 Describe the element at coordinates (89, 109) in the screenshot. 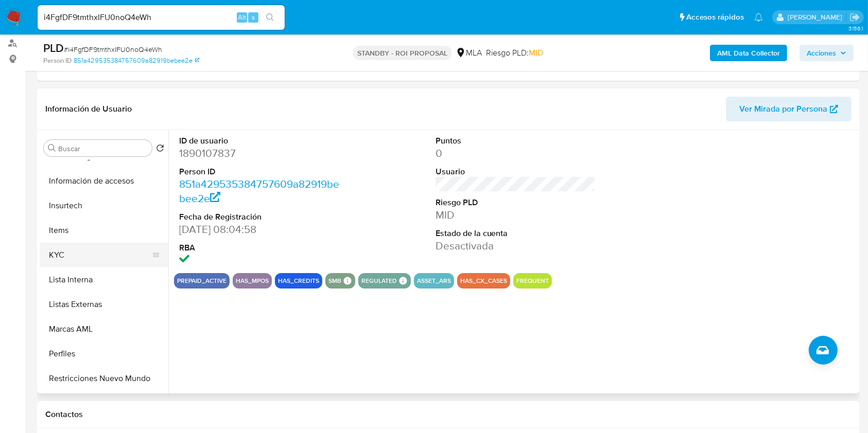

I see `h1: Información de Usuario` at that location.